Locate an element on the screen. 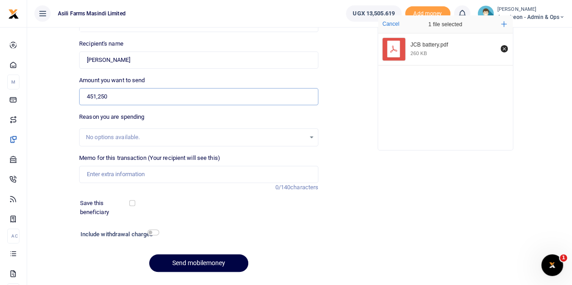 The image size is (572, 285). img: logo-small is located at coordinates (14, 14).